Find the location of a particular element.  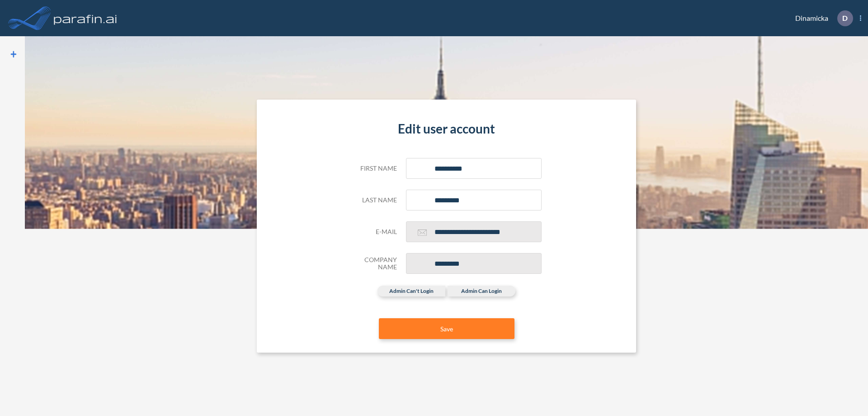

img: logo is located at coordinates (86, 18).